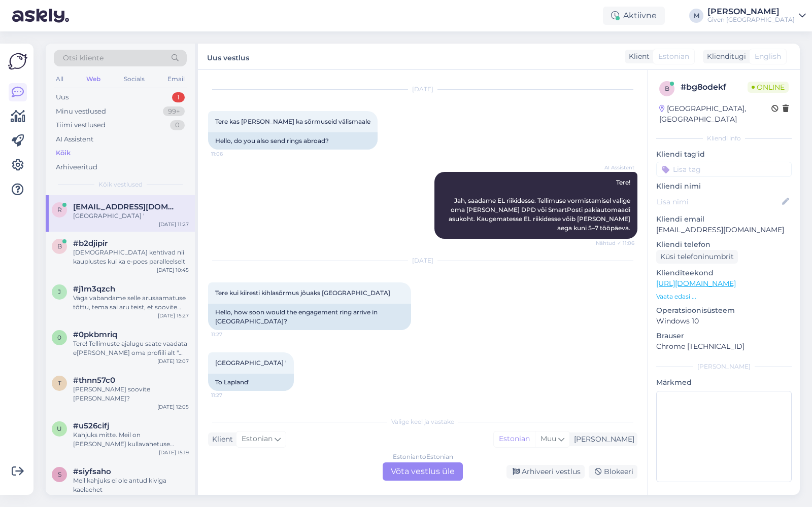 This screenshot has width=812, height=507. What do you see at coordinates (77, 168) in the screenshot?
I see `div: Arhiveeritud` at bounding box center [77, 168].